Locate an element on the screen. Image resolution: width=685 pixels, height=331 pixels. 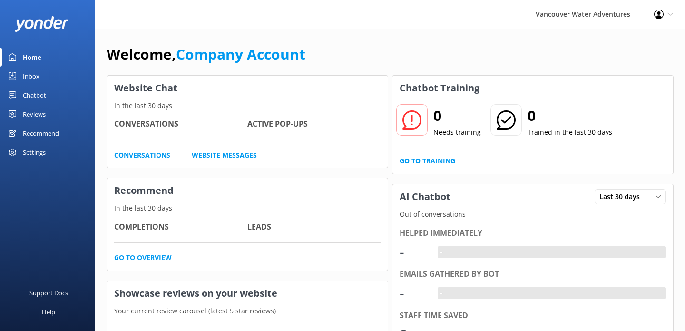
p: Out of conversations is located at coordinates (533, 214).